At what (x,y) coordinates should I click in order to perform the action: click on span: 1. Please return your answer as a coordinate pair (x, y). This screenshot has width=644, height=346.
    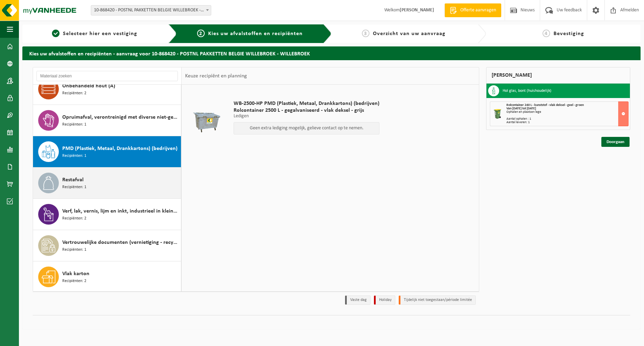
    Looking at the image, I should click on (56, 33).